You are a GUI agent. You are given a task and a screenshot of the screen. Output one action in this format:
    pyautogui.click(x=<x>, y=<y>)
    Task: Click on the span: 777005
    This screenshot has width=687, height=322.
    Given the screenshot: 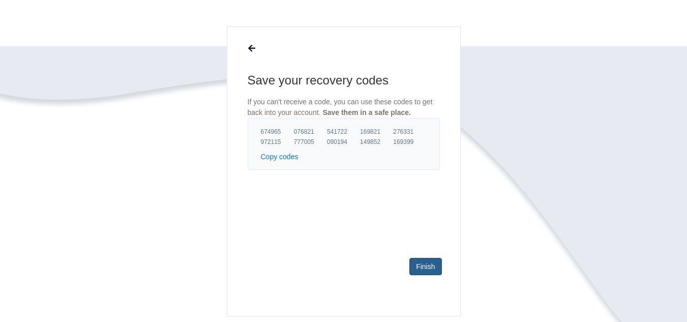 What is the action you would take?
    pyautogui.click(x=310, y=142)
    